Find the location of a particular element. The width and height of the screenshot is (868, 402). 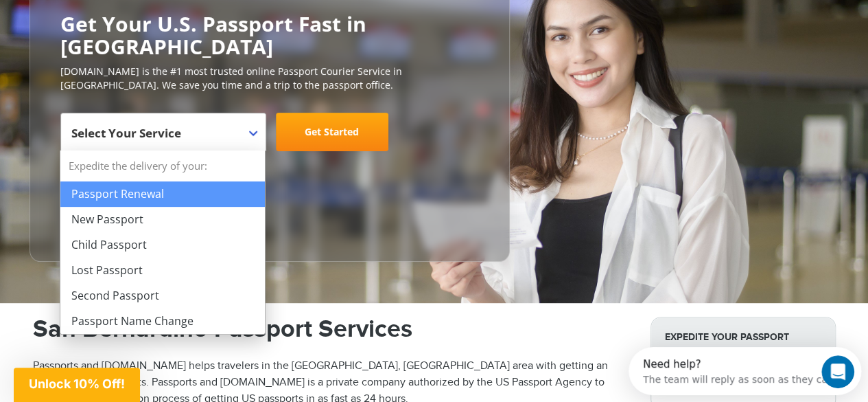

a: Get Started is located at coordinates (332, 132).